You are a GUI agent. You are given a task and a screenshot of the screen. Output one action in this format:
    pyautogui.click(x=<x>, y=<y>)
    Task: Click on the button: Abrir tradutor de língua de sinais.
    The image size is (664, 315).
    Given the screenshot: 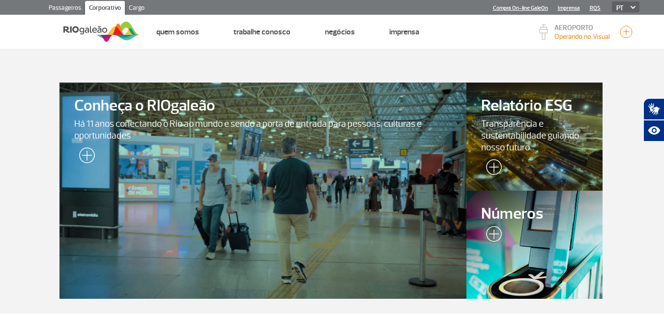 What is the action you would take?
    pyautogui.click(x=653, y=109)
    